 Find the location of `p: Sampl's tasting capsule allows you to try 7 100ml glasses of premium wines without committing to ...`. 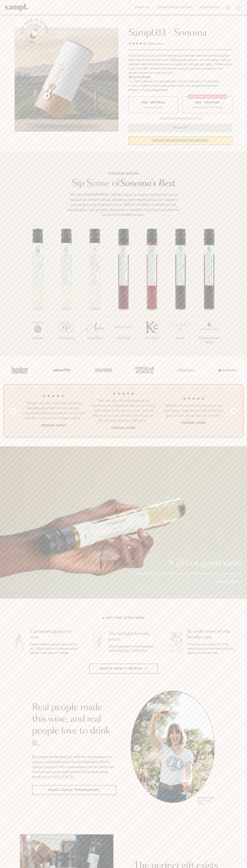

p: Sampl's tasting capsule allows you to try 7 100ml glasses of premium wines without committing to ... is located at coordinates (54, 648).